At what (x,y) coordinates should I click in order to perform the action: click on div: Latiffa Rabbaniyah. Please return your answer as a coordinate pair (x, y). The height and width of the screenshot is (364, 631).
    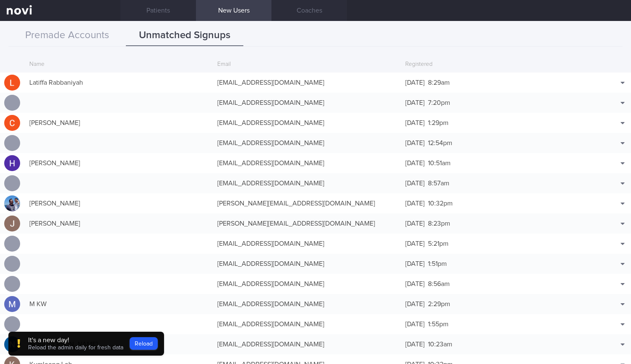
    Looking at the image, I should click on (119, 83).